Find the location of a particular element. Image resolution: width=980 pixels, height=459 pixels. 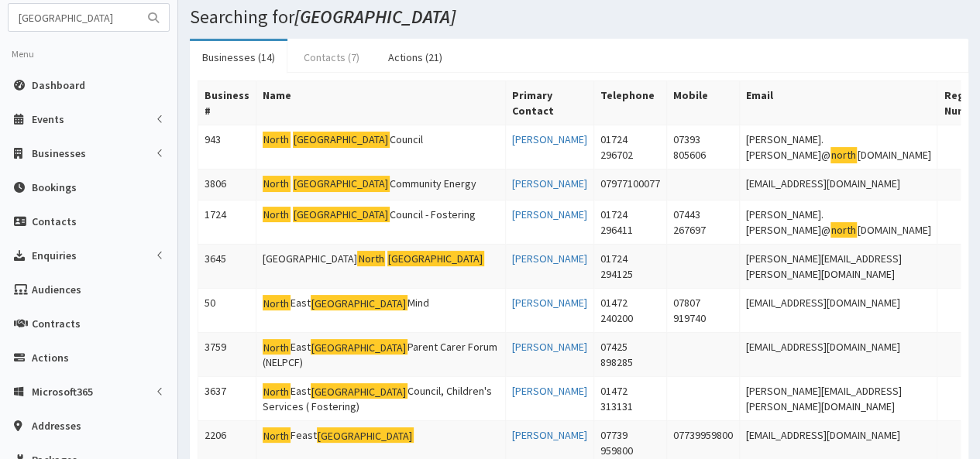

th: Business # is located at coordinates (227, 103).